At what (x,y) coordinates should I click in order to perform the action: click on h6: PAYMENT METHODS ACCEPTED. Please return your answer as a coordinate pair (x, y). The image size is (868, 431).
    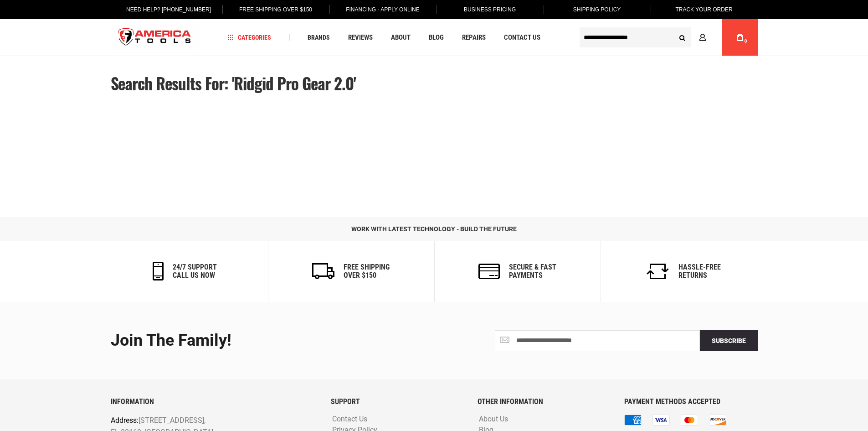
    Looking at the image, I should click on (691, 402).